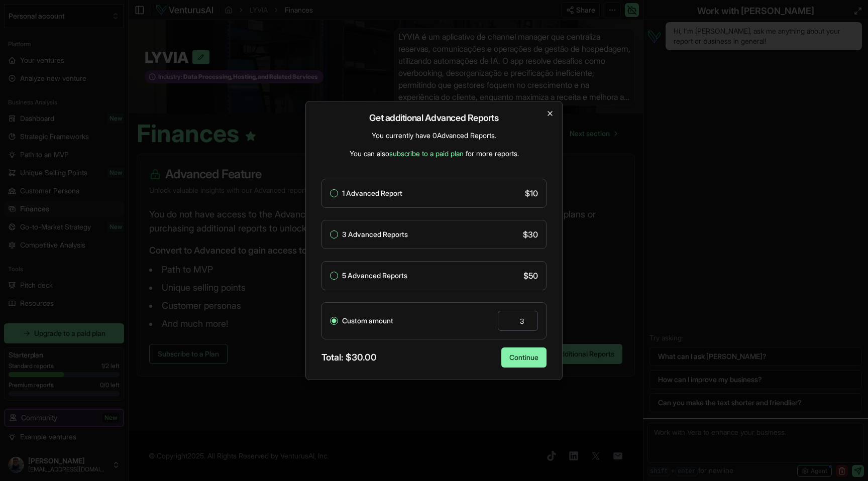  What do you see at coordinates (372, 193) in the screenshot?
I see `label: 1 Advanced Report` at bounding box center [372, 193].